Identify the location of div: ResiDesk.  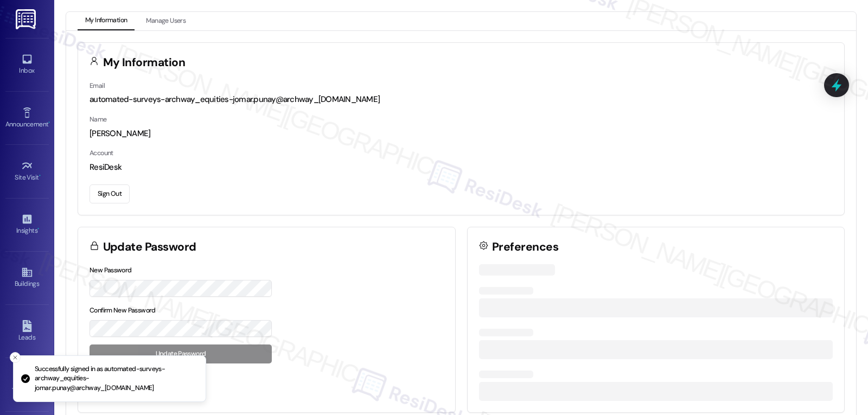
(461, 167).